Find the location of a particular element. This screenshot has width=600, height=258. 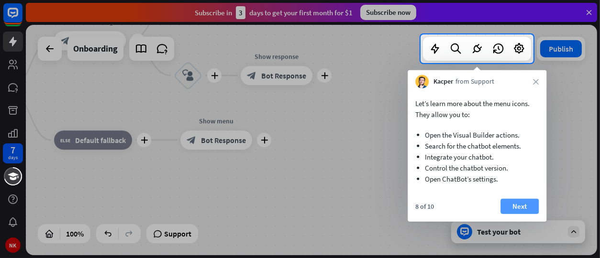

span: from Support is located at coordinates (474, 82).